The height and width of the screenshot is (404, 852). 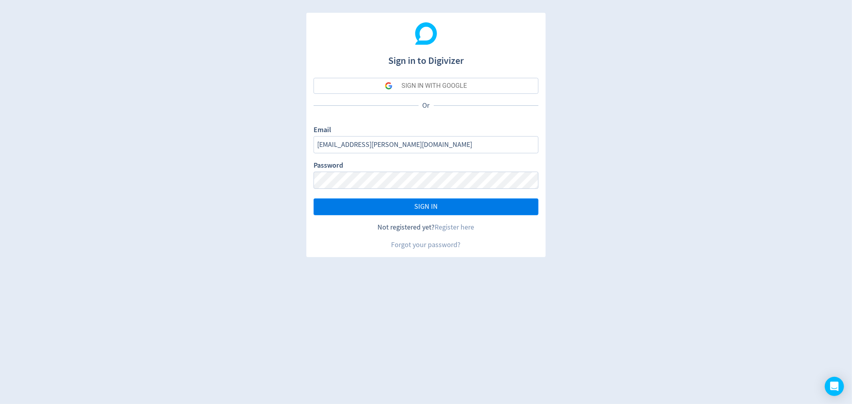 What do you see at coordinates (834, 387) in the screenshot?
I see `div: Open Intercom Messenger` at bounding box center [834, 387].